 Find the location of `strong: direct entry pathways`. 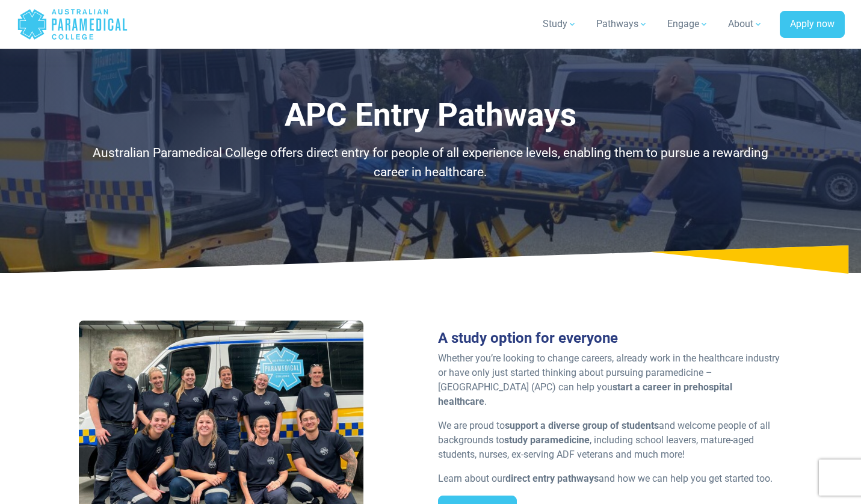

strong: direct entry pathways is located at coordinates (551, 478).